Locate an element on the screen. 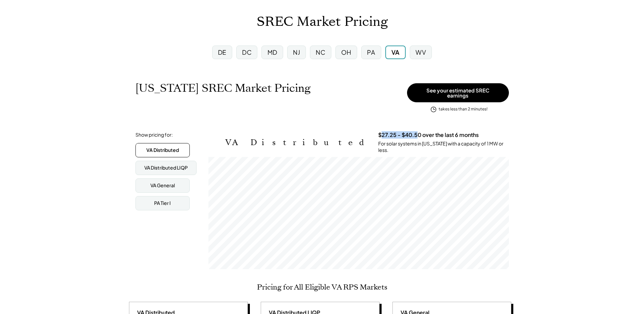  h2: Pricing for All Eligible VA RPS Markets is located at coordinates (323, 287).